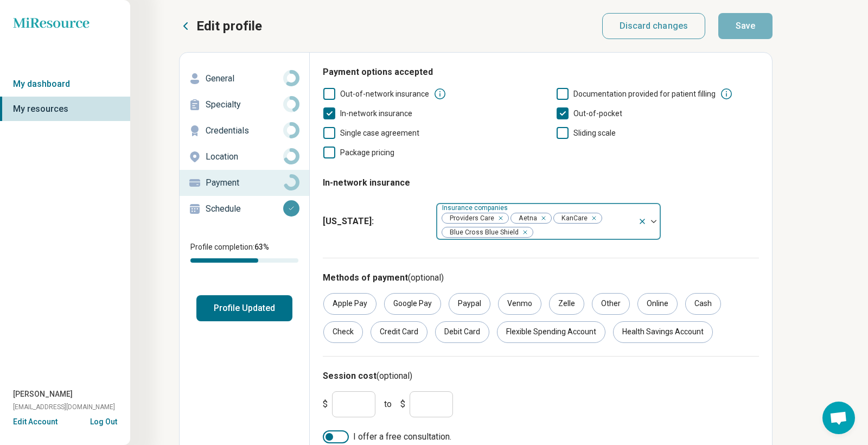 Image resolution: width=868 pixels, height=445 pixels. I want to click on div: Debit Card, so click(462, 332).